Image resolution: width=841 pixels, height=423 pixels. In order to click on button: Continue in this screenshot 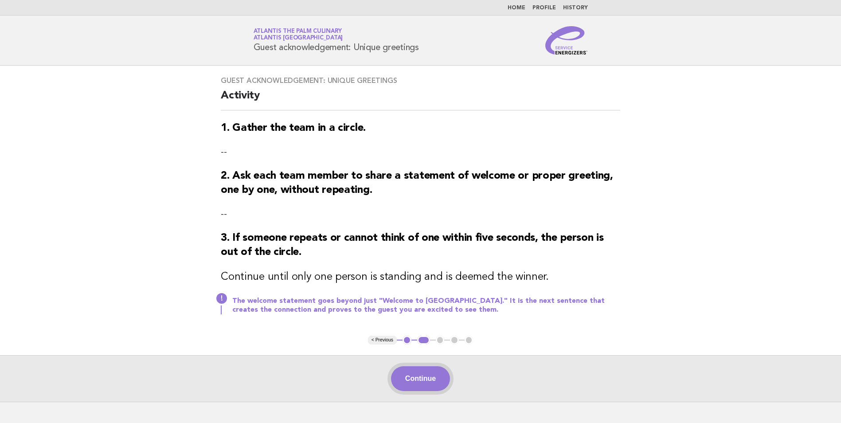, I will do `click(420, 379)`.